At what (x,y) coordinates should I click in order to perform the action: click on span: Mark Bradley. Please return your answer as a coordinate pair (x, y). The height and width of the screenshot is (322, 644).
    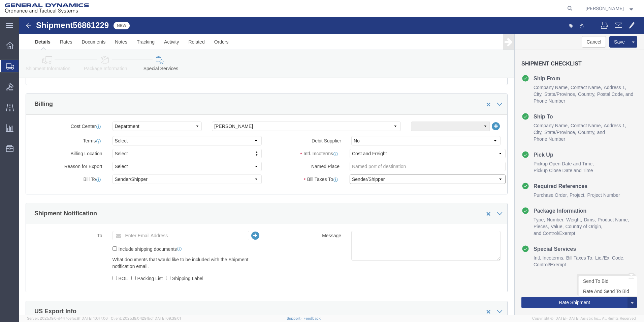
    Looking at the image, I should click on (604, 9).